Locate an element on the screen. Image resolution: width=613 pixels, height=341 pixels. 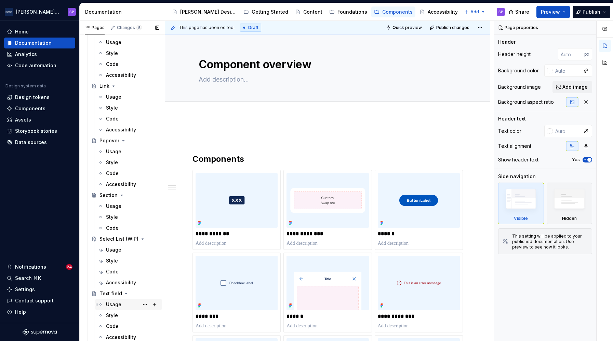
button: Quick preview is located at coordinates (404, 28).